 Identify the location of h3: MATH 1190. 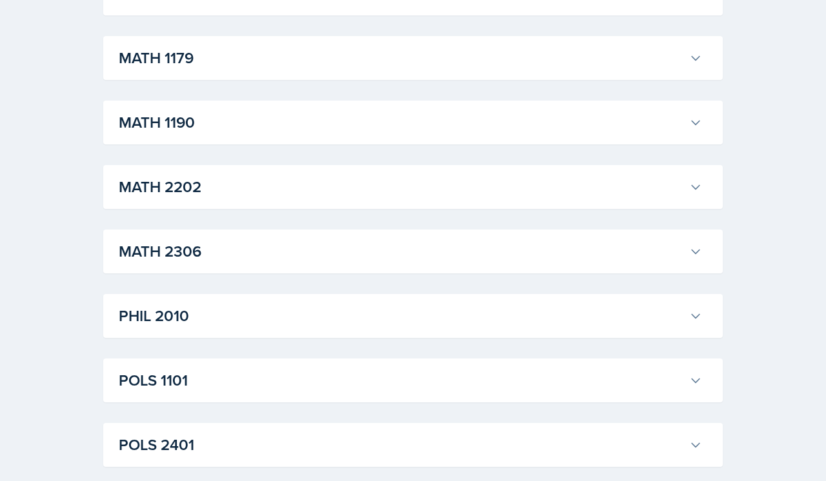
(401, 123).